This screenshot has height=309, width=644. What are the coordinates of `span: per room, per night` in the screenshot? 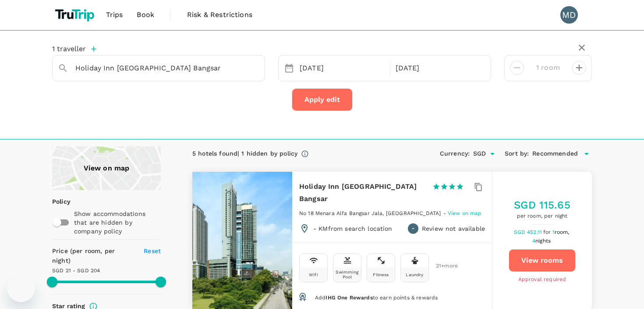 It's located at (542, 217).